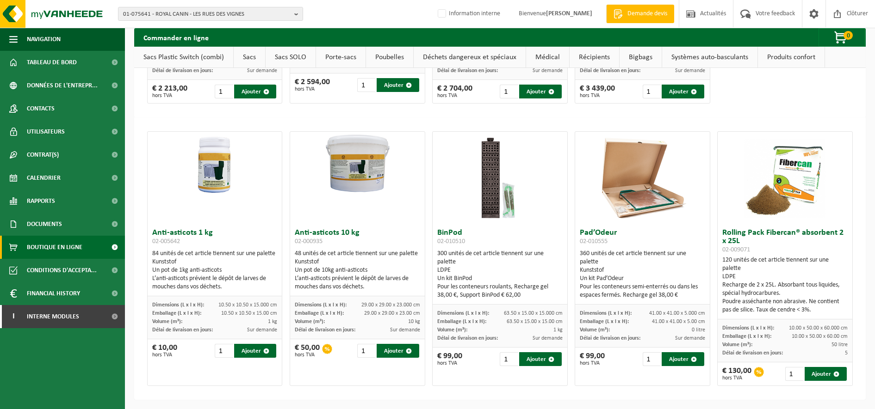 The width and height of the screenshot is (875, 409). What do you see at coordinates (533, 314) in the screenshot?
I see `span: 63.50 x 15.00 x 15.000 cm` at bounding box center [533, 314].